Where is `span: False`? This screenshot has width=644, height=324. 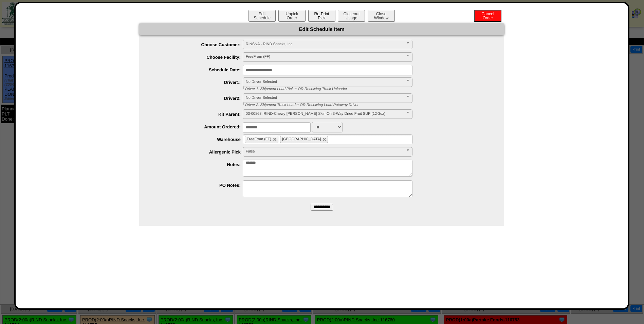
span: False is located at coordinates (324, 152).